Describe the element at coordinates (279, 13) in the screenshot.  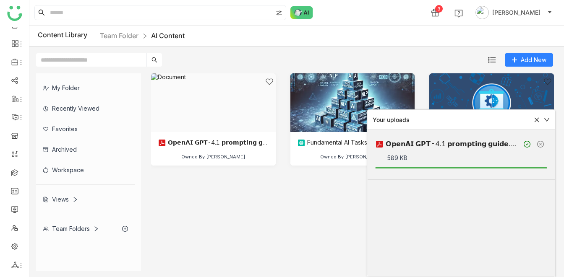
I see `img: search-type.svg` at that location.